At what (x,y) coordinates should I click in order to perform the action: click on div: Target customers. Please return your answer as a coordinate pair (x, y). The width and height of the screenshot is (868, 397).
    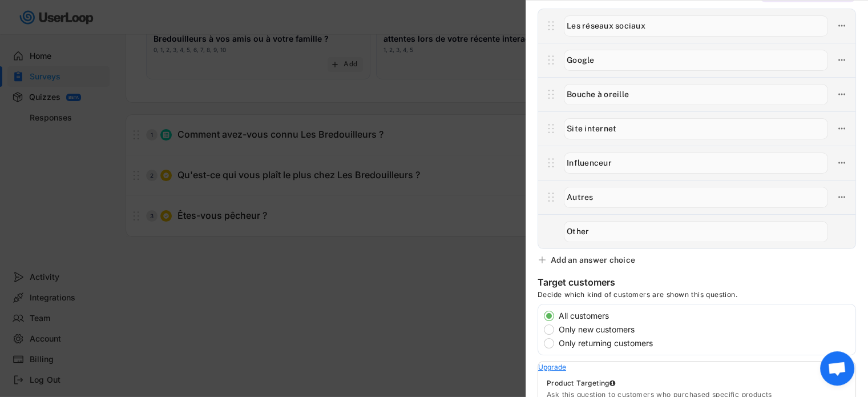
    Looking at the image, I should click on (576, 283).